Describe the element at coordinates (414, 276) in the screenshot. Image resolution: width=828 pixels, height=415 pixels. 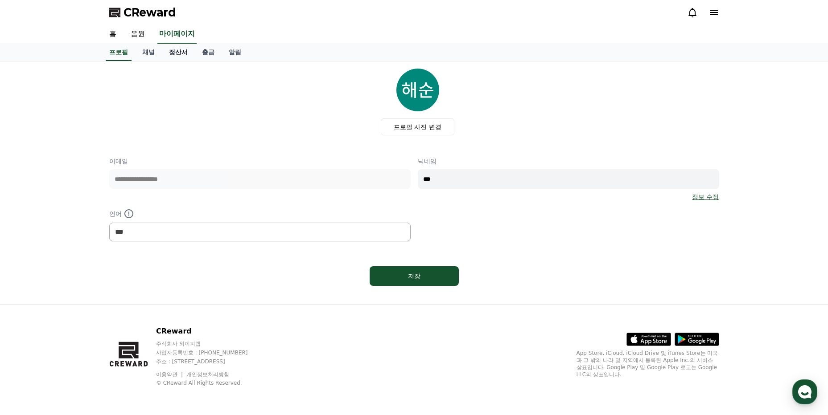
I see `div: 저장` at that location.